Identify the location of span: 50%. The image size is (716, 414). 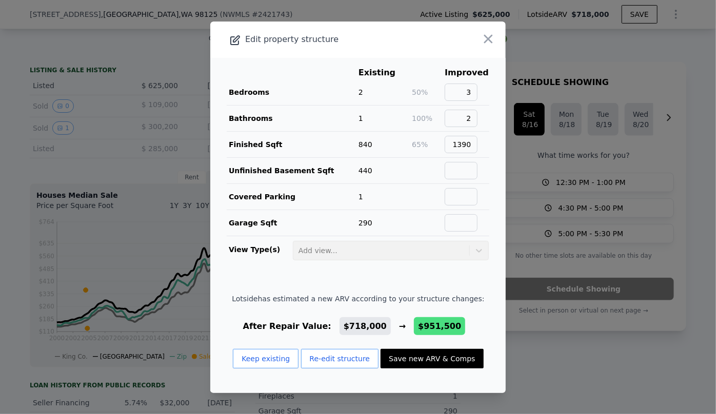
(420, 92).